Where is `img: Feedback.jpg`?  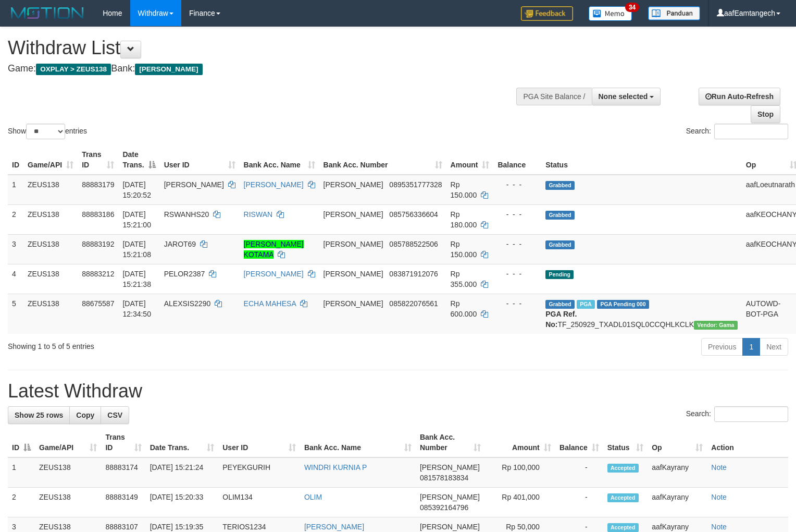
img: Feedback.jpg is located at coordinates (547, 14).